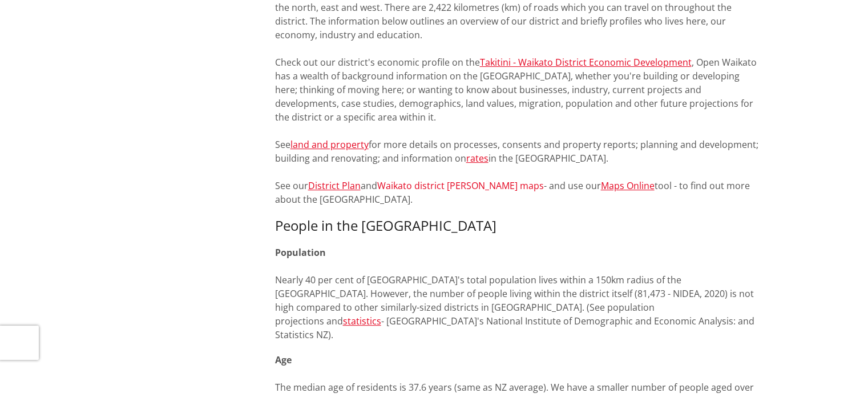  What do you see at coordinates (477, 158) in the screenshot?
I see `a: rates` at bounding box center [477, 158].